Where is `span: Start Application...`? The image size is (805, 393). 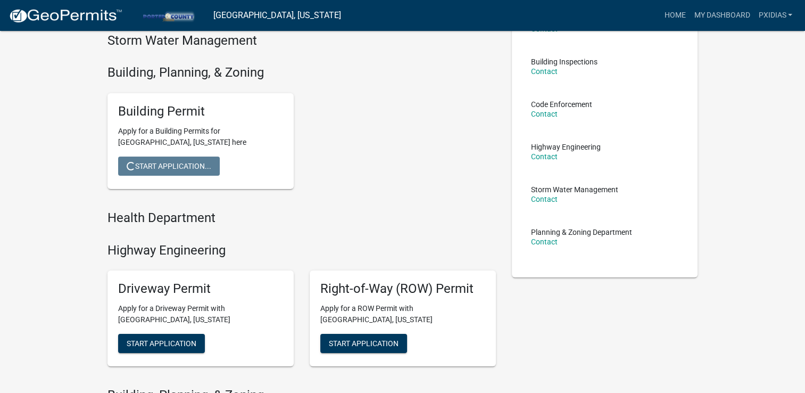
span: Start Application... is located at coordinates (169, 166).